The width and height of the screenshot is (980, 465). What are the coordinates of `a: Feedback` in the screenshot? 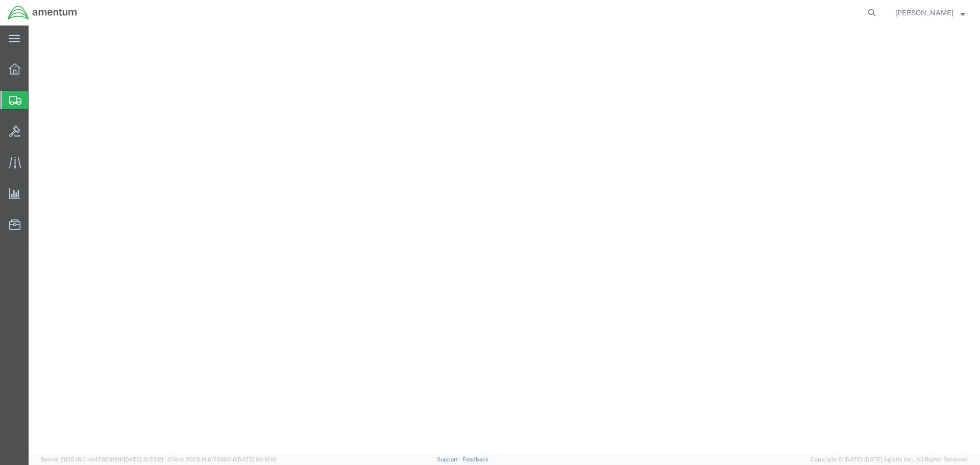 It's located at (475, 459).